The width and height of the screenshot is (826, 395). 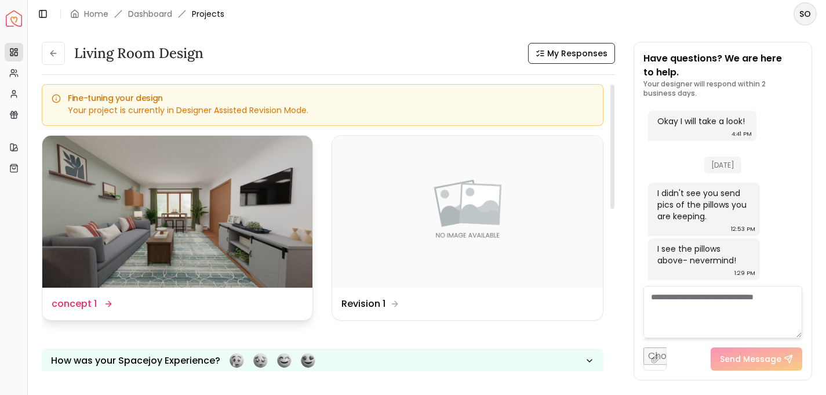 What do you see at coordinates (572, 53) in the screenshot?
I see `button: My Responses` at bounding box center [572, 53].